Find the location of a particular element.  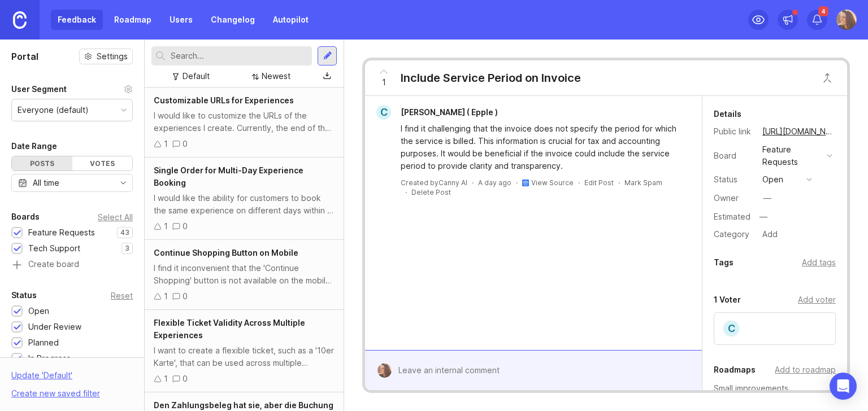

div: All time is located at coordinates (46, 183).